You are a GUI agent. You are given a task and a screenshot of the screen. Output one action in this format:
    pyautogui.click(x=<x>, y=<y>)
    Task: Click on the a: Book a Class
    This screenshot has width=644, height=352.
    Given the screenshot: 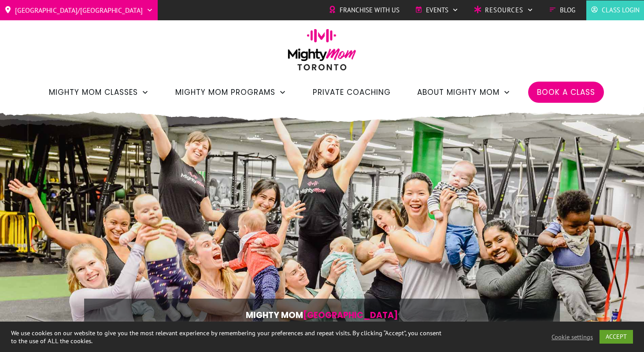 What is the action you would take?
    pyautogui.click(x=566, y=92)
    